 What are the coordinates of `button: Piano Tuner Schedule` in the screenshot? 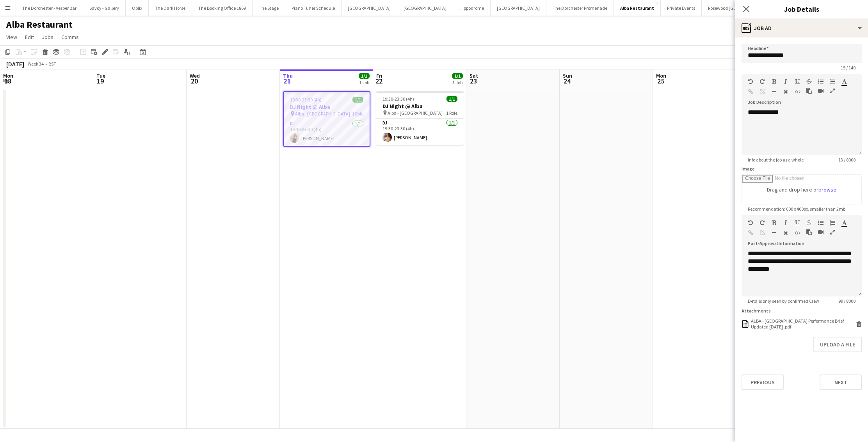 It's located at (313, 8).